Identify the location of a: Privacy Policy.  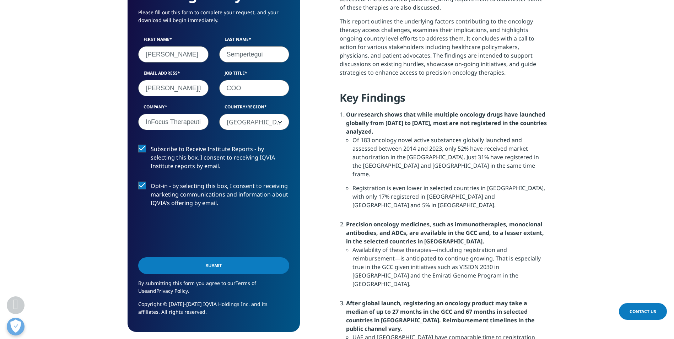
(172, 291).